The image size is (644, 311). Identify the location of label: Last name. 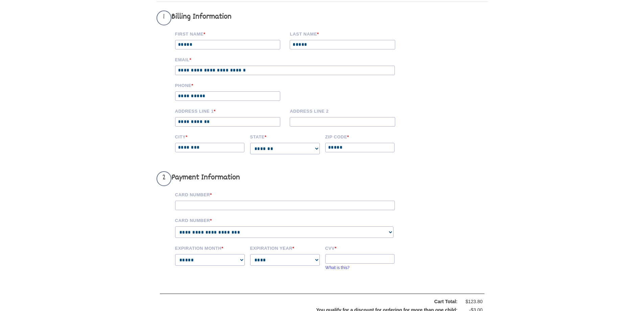
(345, 34).